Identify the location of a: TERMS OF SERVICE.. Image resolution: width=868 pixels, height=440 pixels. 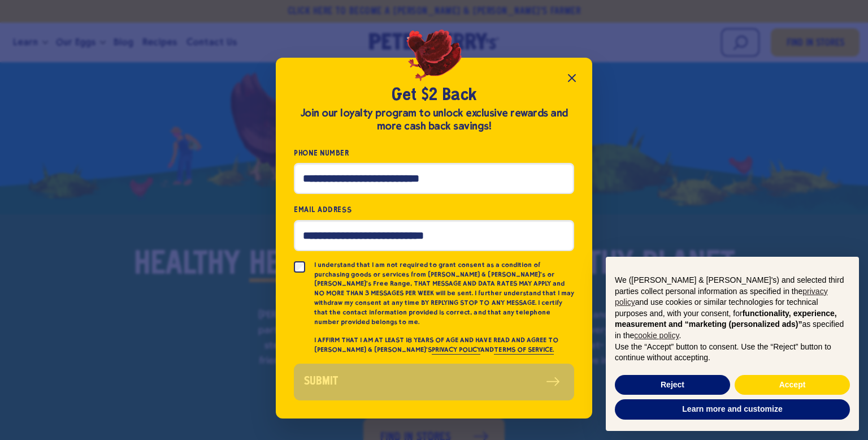
(523, 349).